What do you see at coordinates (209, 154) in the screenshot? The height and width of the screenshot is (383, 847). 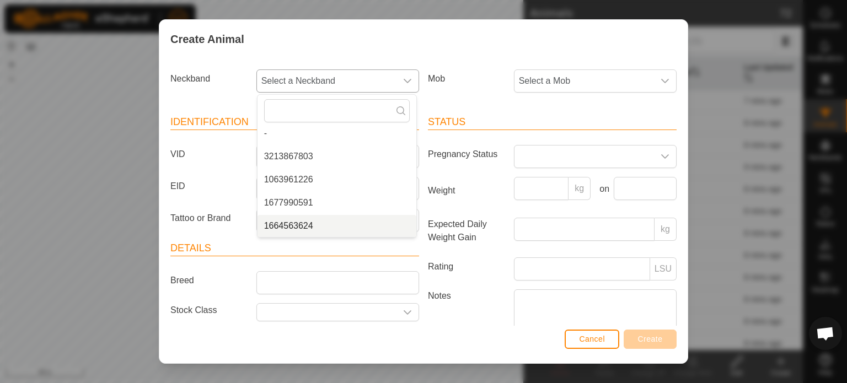 I see `label: VID` at bounding box center [209, 154].